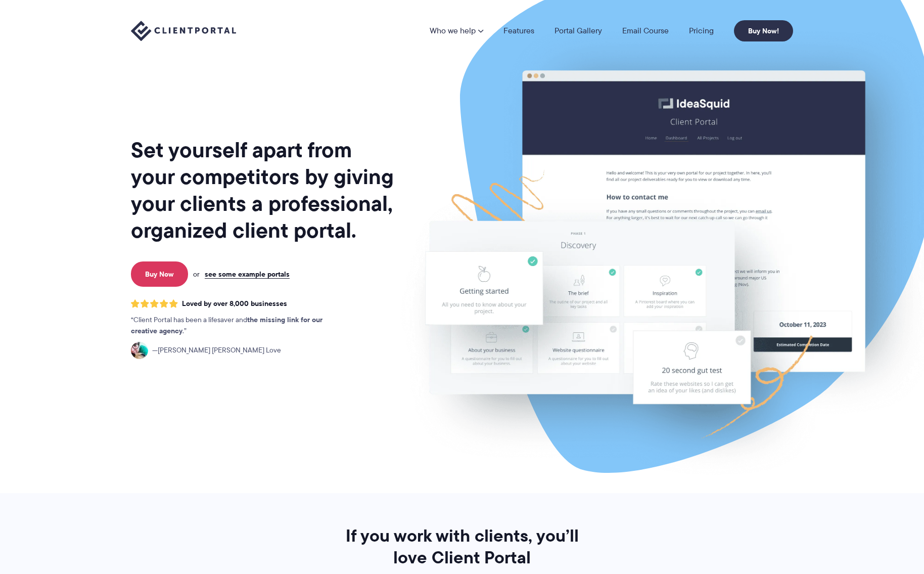  What do you see at coordinates (247, 274) in the screenshot?
I see `a: see some example portals` at bounding box center [247, 274].